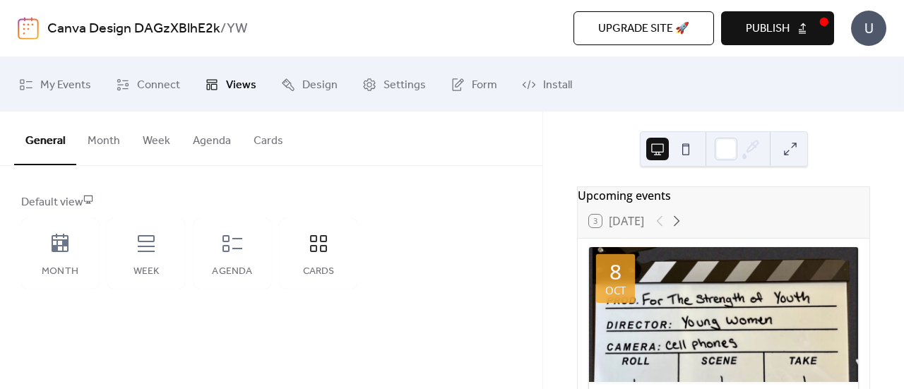 This screenshot has width=904, height=389. Describe the element at coordinates (615, 272) in the screenshot. I see `div: 8` at that location.